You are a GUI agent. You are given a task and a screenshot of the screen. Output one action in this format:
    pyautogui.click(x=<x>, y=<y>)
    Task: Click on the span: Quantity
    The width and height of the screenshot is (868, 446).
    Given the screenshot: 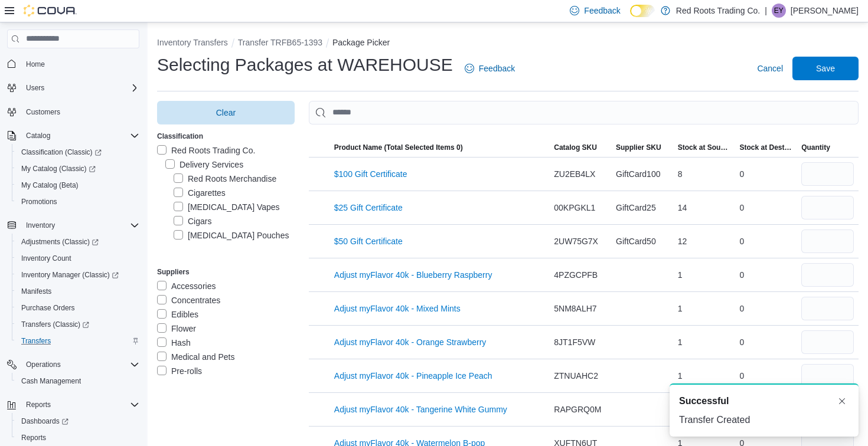 What is the action you would take?
    pyautogui.click(x=815, y=147)
    